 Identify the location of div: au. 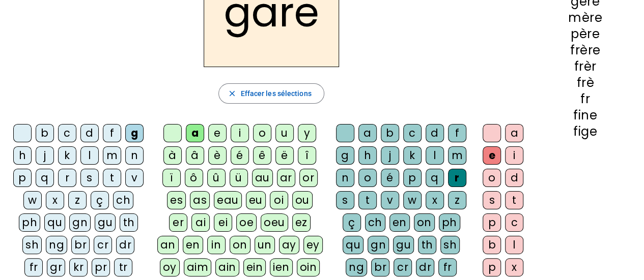
(262, 178).